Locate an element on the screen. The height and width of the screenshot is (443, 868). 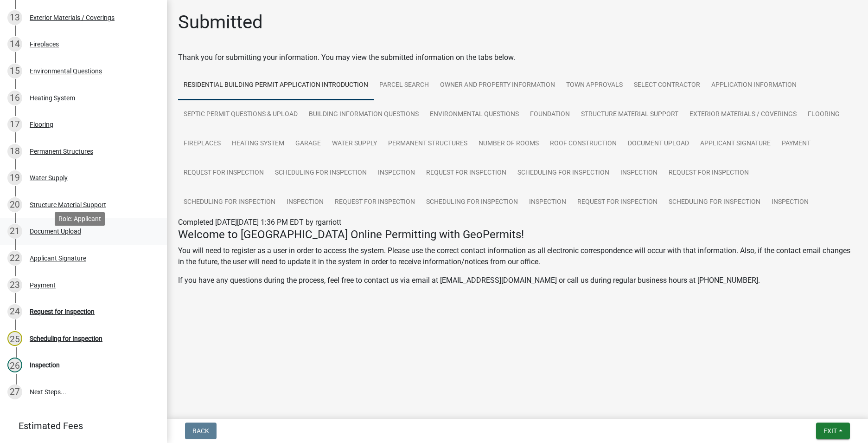
a: Town Approvals is located at coordinates (595, 85).